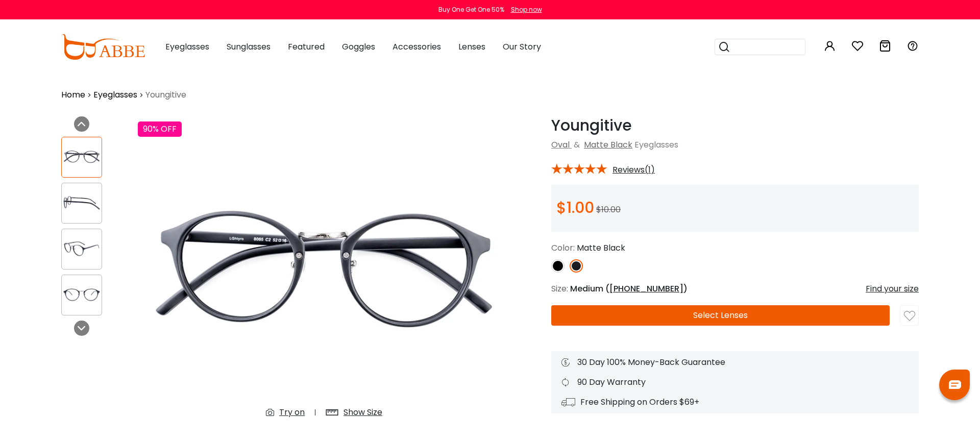 This screenshot has width=980, height=441. What do you see at coordinates (633, 169) in the screenshot?
I see `span: Reviews(1)` at bounding box center [633, 169].